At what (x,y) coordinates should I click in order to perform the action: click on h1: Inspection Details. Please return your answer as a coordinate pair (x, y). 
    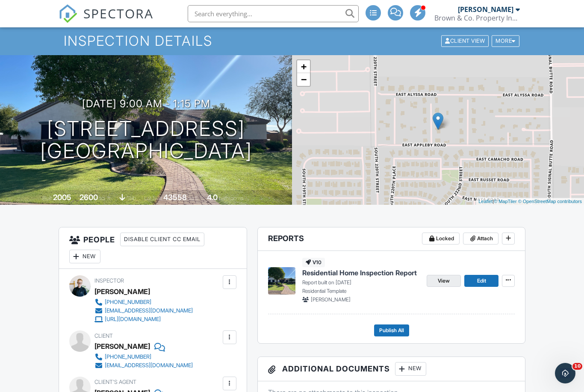
    Looking at the image, I should click on (292, 40).